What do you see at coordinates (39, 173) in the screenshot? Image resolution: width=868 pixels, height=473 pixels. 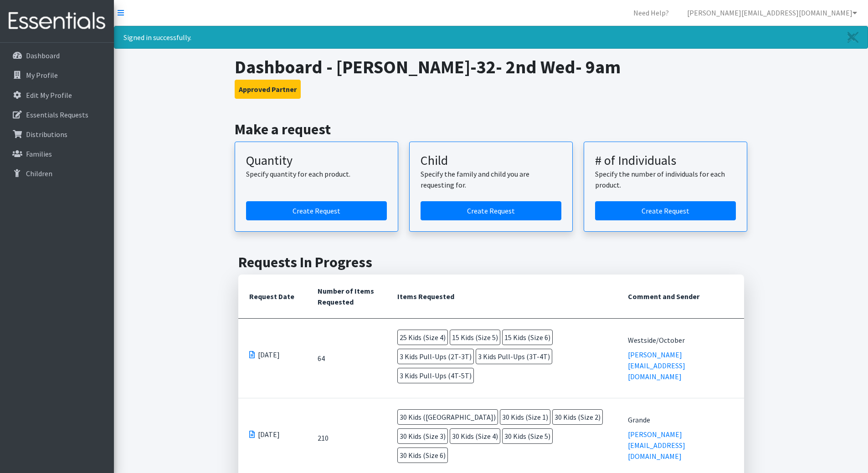 I see `p: Children` at bounding box center [39, 173].